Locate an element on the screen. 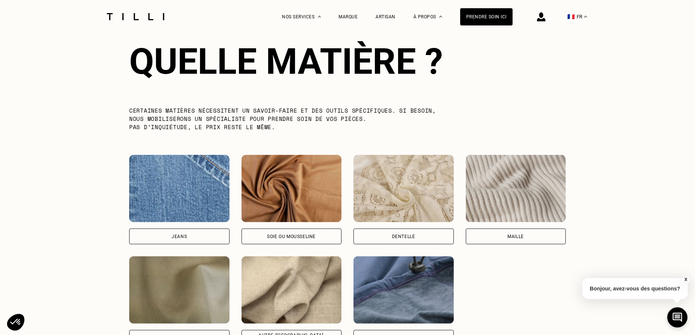 The height and width of the screenshot is (335, 695). button: X is located at coordinates (686, 280).